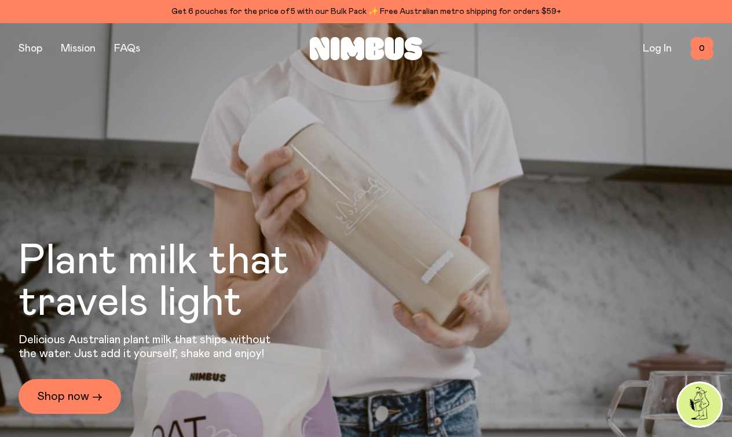  What do you see at coordinates (700, 405) in the screenshot?
I see `img: agent` at bounding box center [700, 405].